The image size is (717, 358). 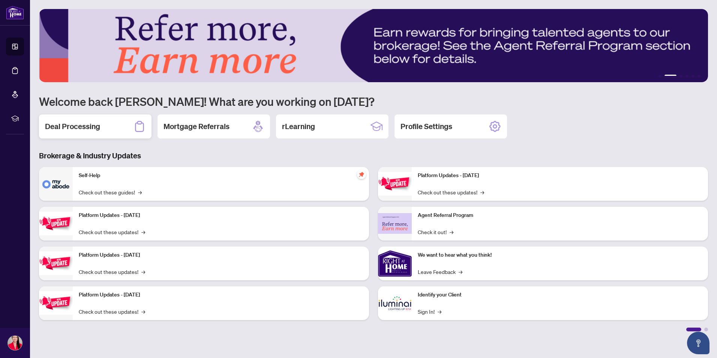 I want to click on h2: Profile Settings, so click(x=426, y=126).